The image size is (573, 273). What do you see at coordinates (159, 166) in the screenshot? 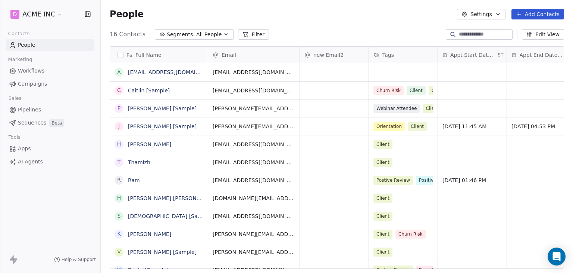
I see `div: grid` at bounding box center [159, 166].